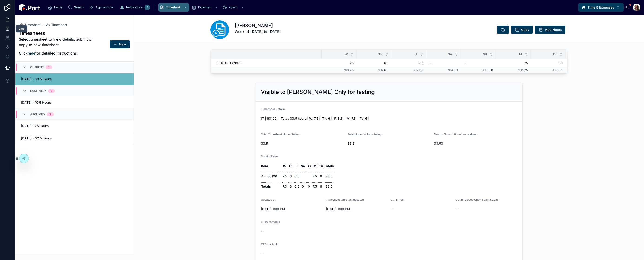  What do you see at coordinates (229, 63) in the screenshot?
I see `span: IT | 60100 LAN/AUB` at bounding box center [229, 63].